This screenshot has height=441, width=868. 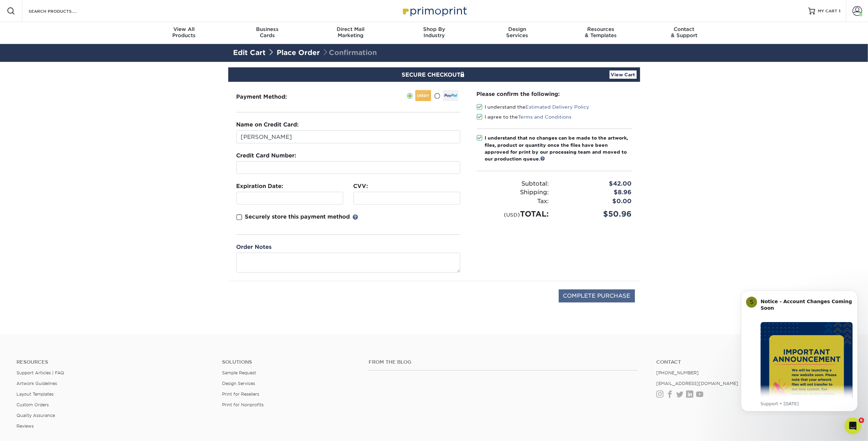 I want to click on div: Products, so click(x=184, y=32).